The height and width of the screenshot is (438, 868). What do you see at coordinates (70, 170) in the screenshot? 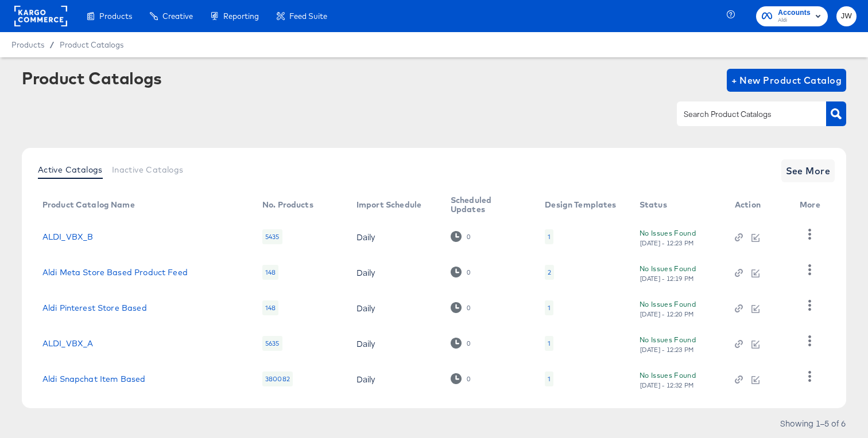
I see `span: Active Catalogs` at bounding box center [70, 170].